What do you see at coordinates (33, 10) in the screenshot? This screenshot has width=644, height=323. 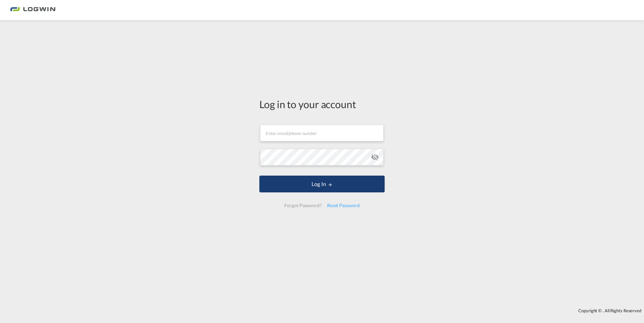 I see `img: bc73a0e0d8c111efacd525e4c8ad7d32.png` at bounding box center [33, 10].